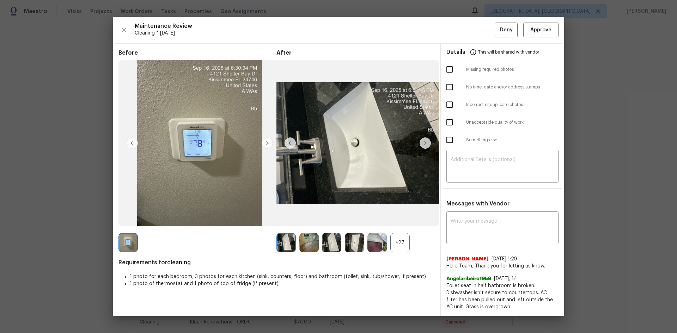 The image size is (677, 333). Describe the element at coordinates (509, 52) in the screenshot. I see `span: This will be shared with vendor` at that location.